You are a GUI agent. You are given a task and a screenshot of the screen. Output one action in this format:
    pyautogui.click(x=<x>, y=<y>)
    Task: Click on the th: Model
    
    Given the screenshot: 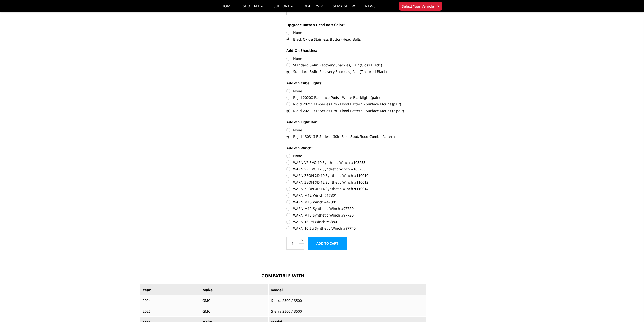 What is the action you would take?
    pyautogui.click(x=347, y=290)
    